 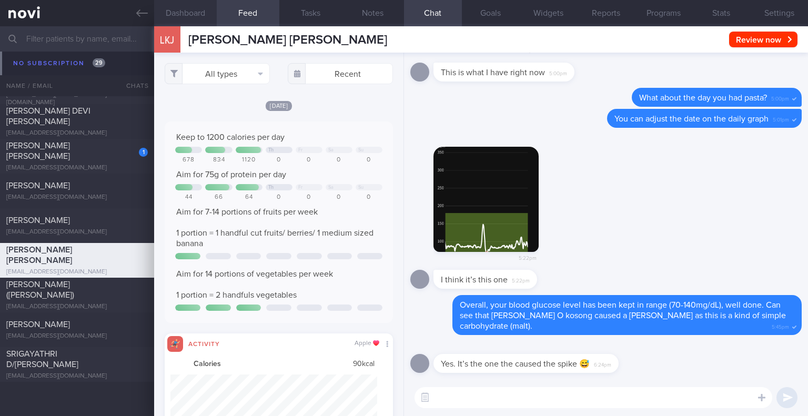 What do you see at coordinates (703, 98) in the screenshot?
I see `span: What about the day you had pasta?` at bounding box center [703, 98].